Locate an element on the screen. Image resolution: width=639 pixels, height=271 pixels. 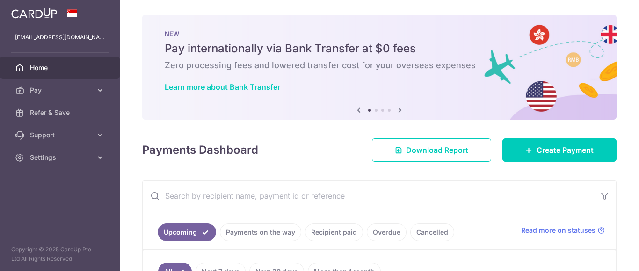
img: Bank transfer banner is located at coordinates (380, 67).